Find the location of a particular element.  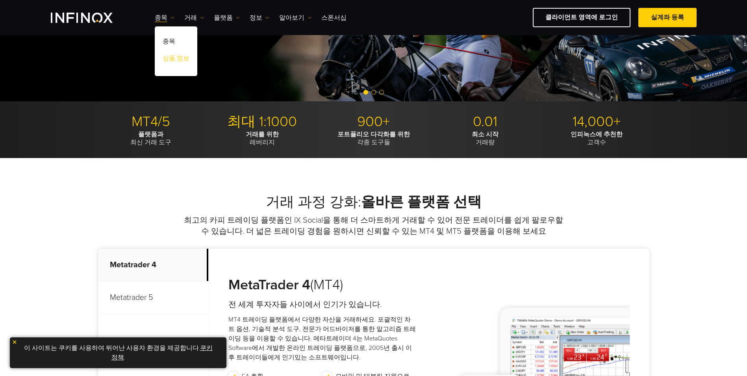

p: 최대 1:1000 is located at coordinates (262, 122).